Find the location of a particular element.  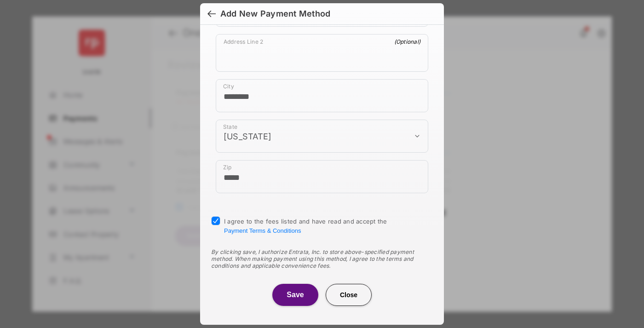

span: I agree to the fees listed and have read and accept the is located at coordinates (305, 226).